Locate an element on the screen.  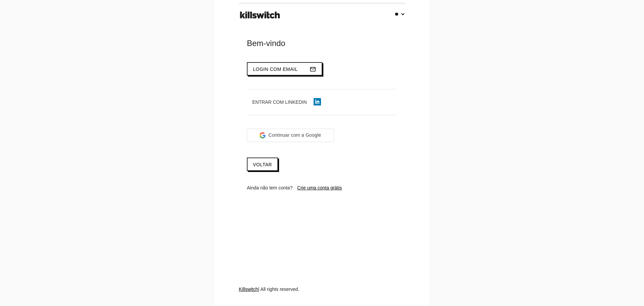
img: linkedin-icon.png is located at coordinates (317, 102).